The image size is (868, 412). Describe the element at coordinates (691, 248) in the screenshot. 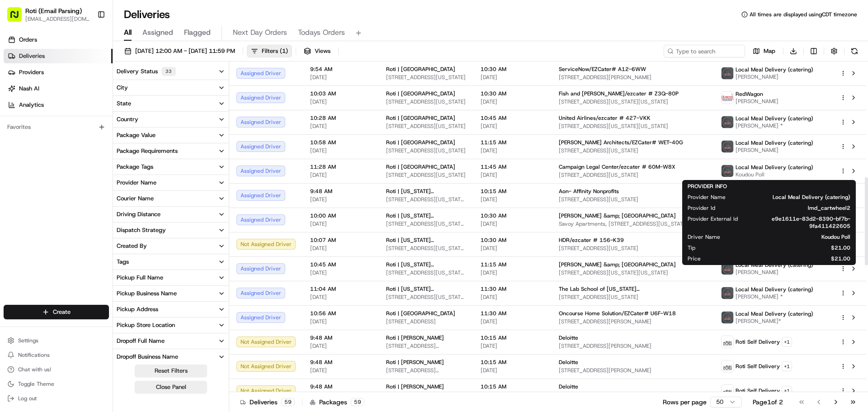

I see `span: Tip` at that location.